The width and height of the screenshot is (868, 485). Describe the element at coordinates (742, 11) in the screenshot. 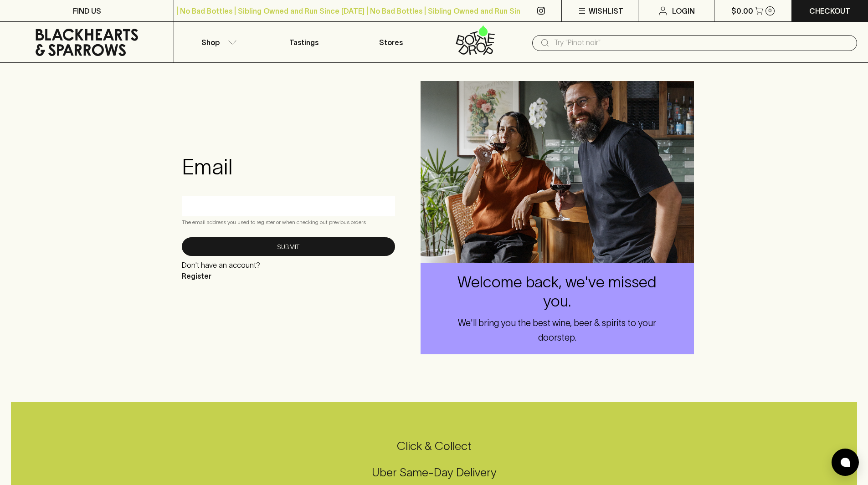

I see `p: $0.00` at that location.